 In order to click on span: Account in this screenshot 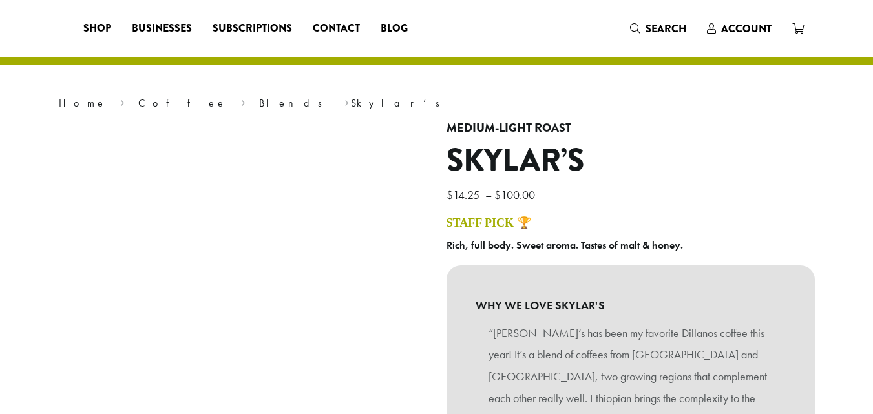, I will do `click(747, 28)`.